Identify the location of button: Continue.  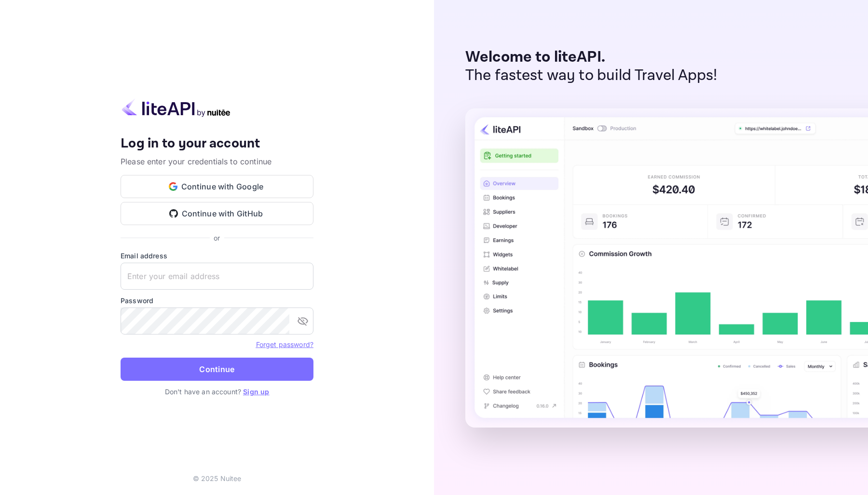
(217, 370).